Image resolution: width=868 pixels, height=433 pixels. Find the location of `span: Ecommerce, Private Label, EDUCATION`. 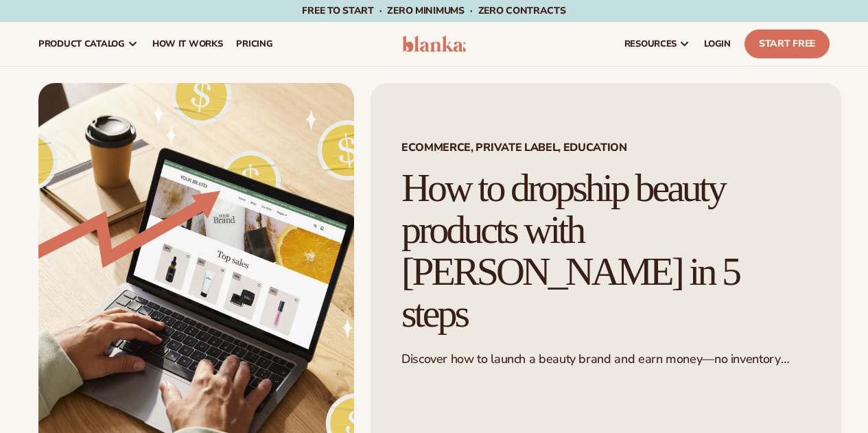

span: Ecommerce, Private Label, EDUCATION is located at coordinates (606, 148).